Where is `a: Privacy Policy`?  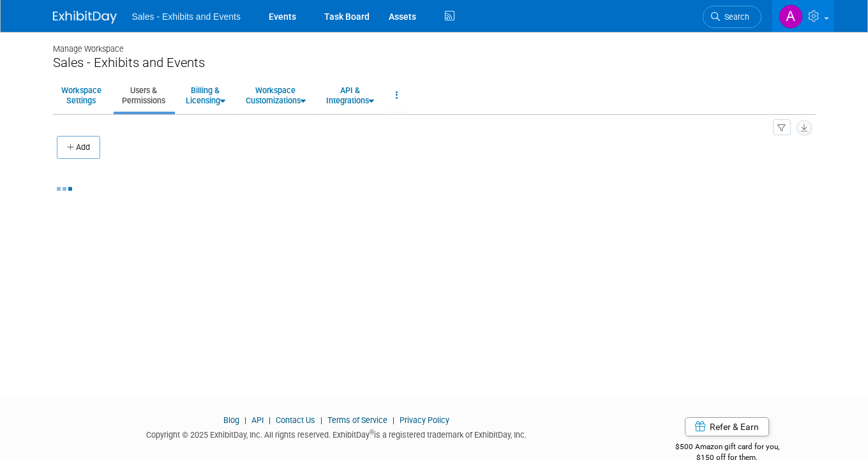 a: Privacy Policy is located at coordinates (425, 420).